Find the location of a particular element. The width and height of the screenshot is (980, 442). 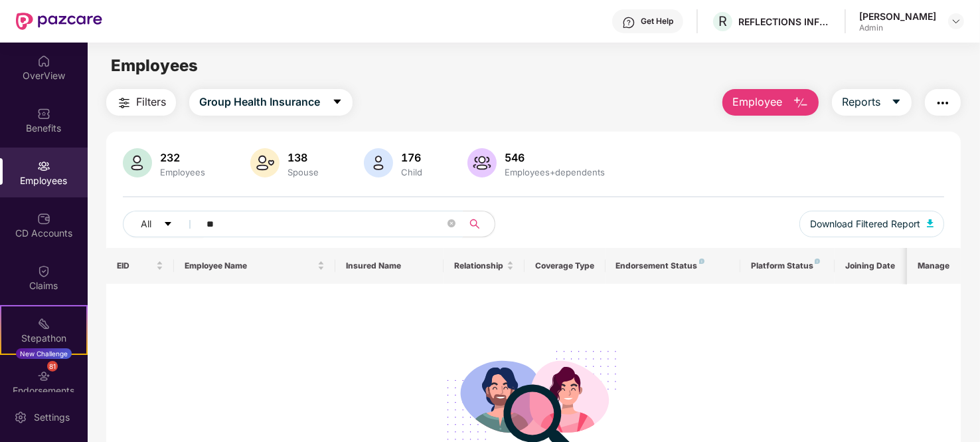

th: Employee Name is located at coordinates (255, 266).